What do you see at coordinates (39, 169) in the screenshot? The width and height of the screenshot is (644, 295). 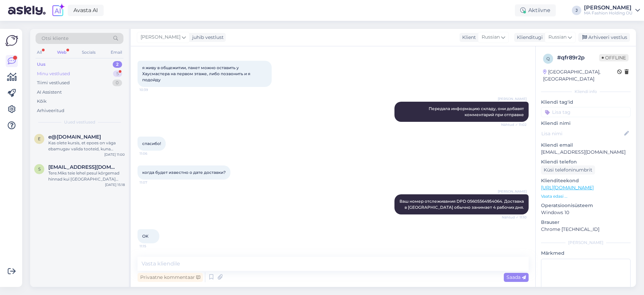 I see `span: S` at bounding box center [39, 169].